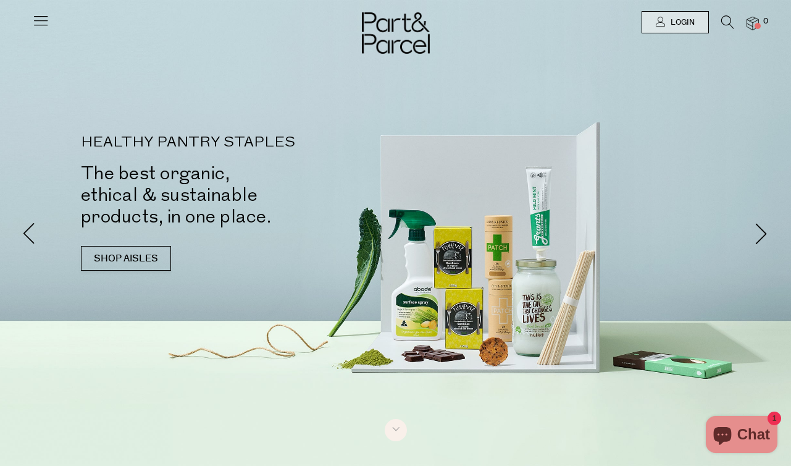 Image resolution: width=791 pixels, height=466 pixels. I want to click on span: Login, so click(681, 22).